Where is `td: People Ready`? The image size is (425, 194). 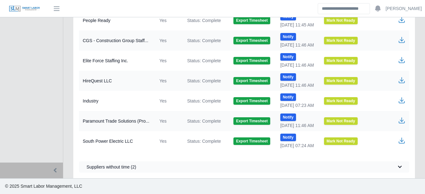 td: People Ready is located at coordinates (117, 20).